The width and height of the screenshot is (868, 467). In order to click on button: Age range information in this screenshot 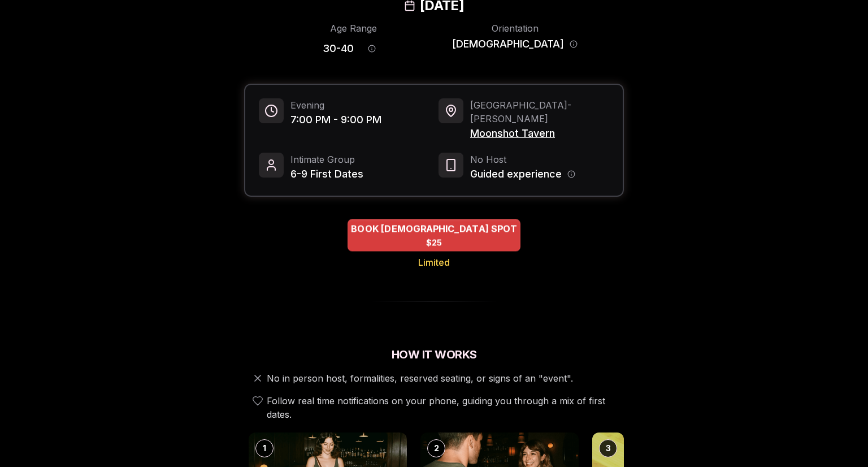, I will do `click(372, 49)`.